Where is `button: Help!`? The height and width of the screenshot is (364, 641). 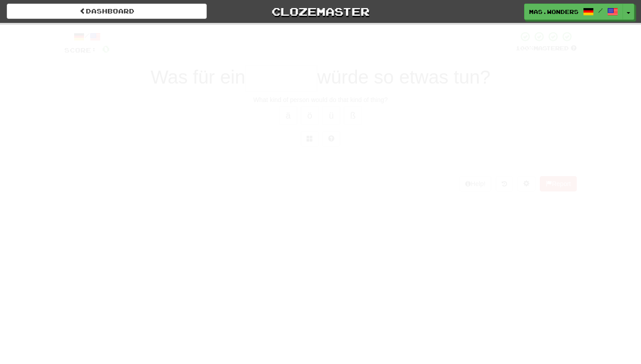
button: Help! is located at coordinates (475, 183).